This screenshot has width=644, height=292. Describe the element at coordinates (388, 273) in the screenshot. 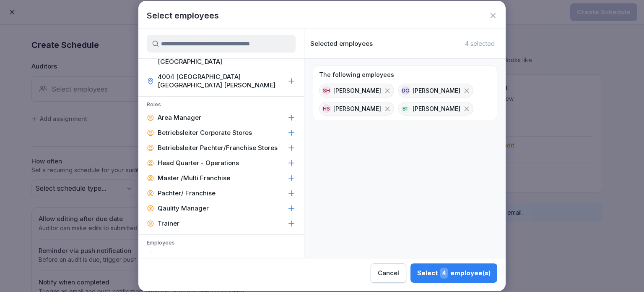

I see `button: Cancel` at that location.